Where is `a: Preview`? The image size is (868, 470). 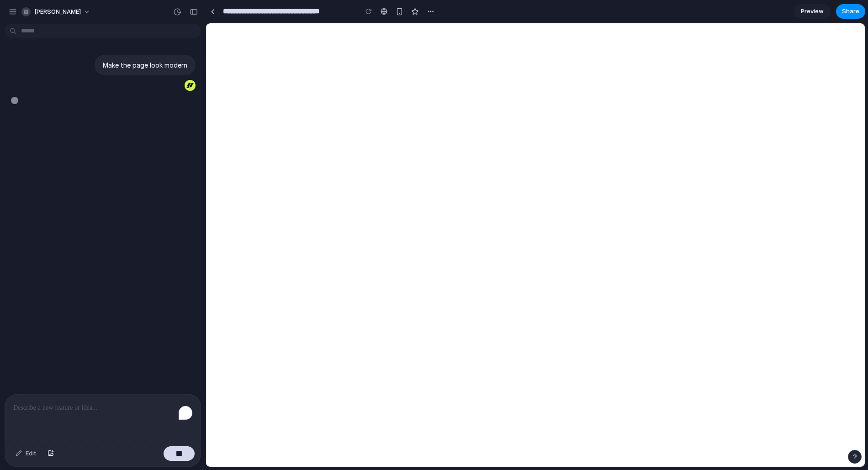 a: Preview is located at coordinates (812, 12).